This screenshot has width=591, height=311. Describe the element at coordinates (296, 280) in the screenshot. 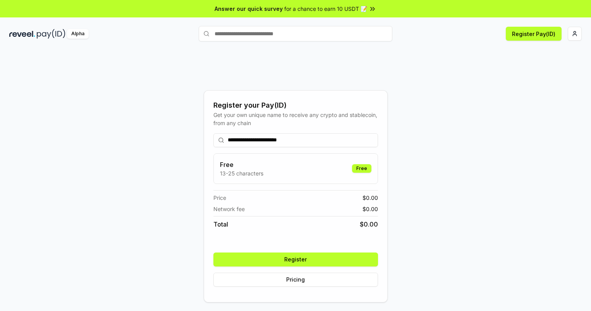

I see `button: Pricing` at that location.